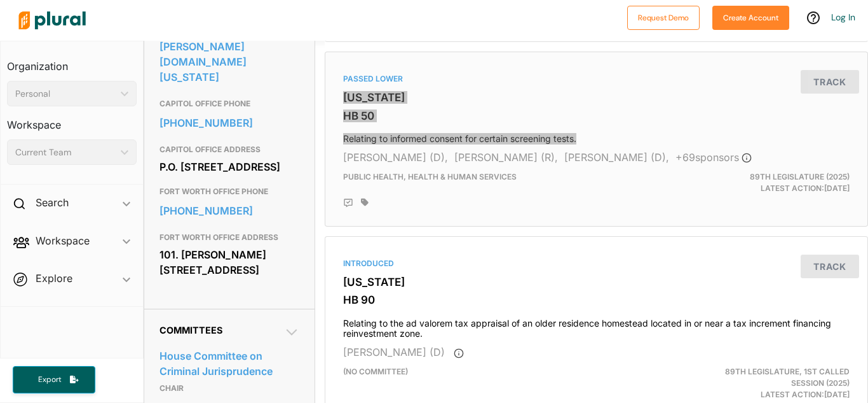 This screenshot has width=868, height=403. What do you see at coordinates (596, 116) in the screenshot?
I see `h3: HB 50` at bounding box center [596, 116].